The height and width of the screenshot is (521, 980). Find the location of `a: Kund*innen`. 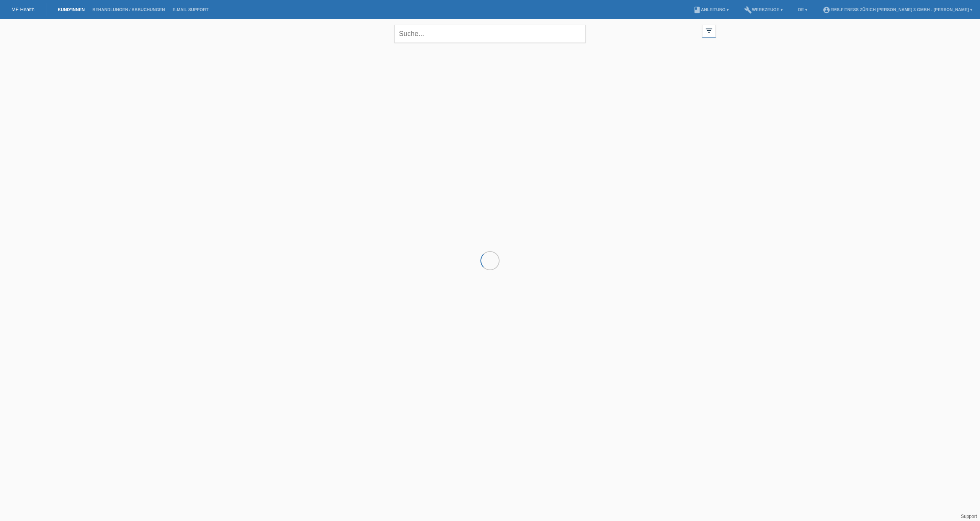

a: Kund*innen is located at coordinates (72, 10).